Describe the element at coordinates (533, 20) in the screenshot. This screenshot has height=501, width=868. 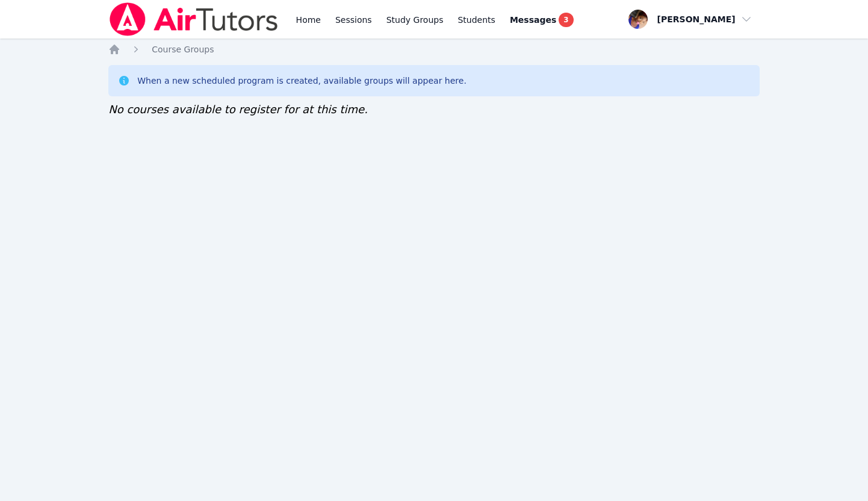
I see `span: Messages` at that location.